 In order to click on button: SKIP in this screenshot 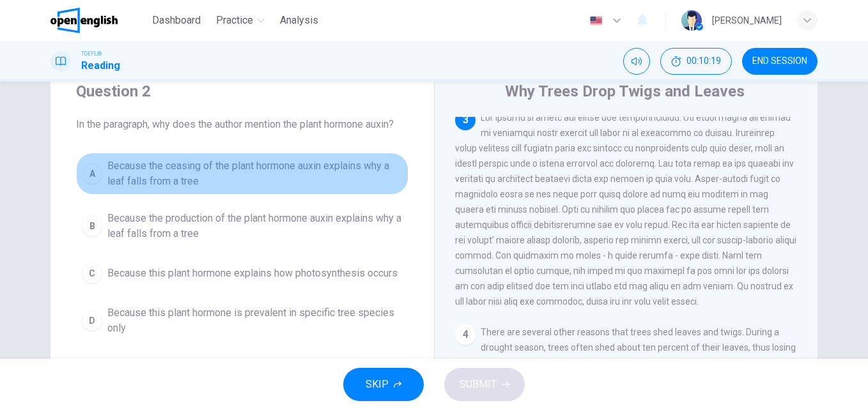, I will do `click(383, 384)`.